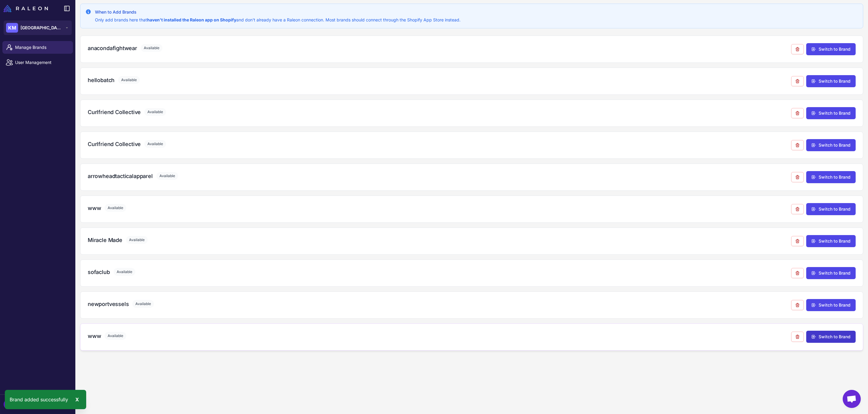 The height and width of the screenshot is (414, 868). I want to click on p: Only add brands here that and don't already have a Raleon connection. Most brands should connect ..., so click(277, 20).